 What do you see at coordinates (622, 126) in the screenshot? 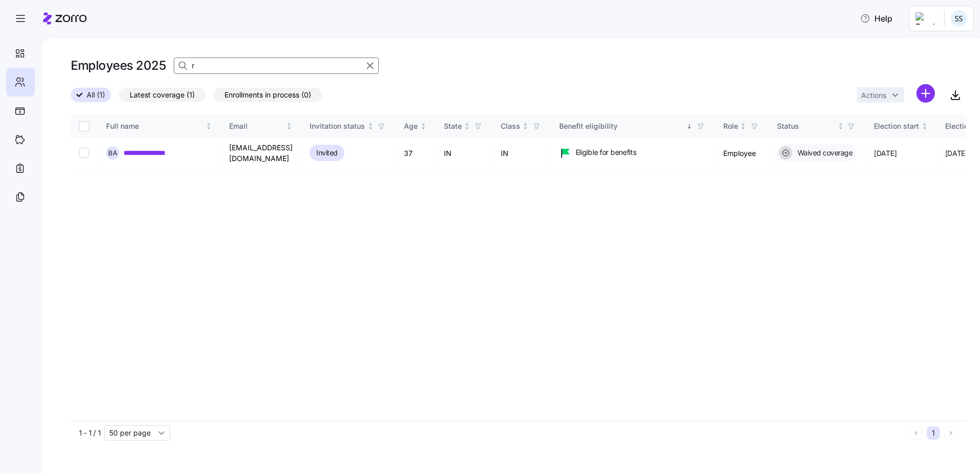
I see `div: Benefit eligibility` at bounding box center [622, 126].